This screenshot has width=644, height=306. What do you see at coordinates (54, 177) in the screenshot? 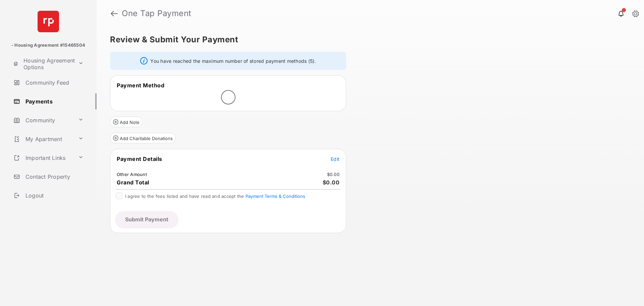
I see `a: Contact Property` at bounding box center [54, 177].